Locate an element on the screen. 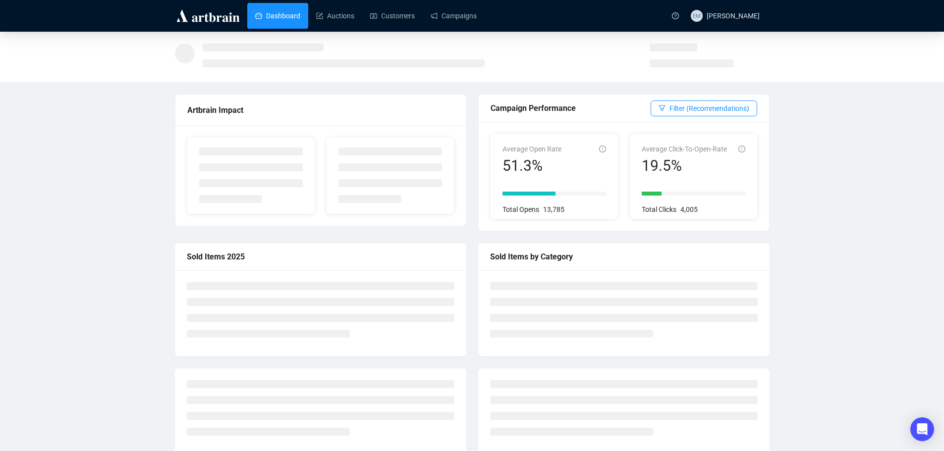  div: Open Intercom Messenger is located at coordinates (922, 430).